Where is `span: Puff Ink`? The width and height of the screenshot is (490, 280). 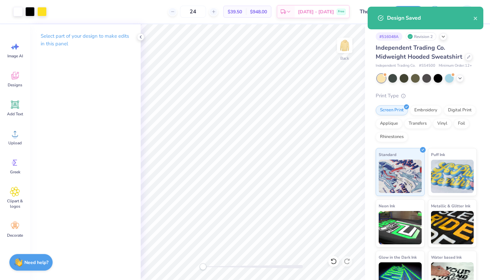
span: Puff Ink is located at coordinates (438, 154).